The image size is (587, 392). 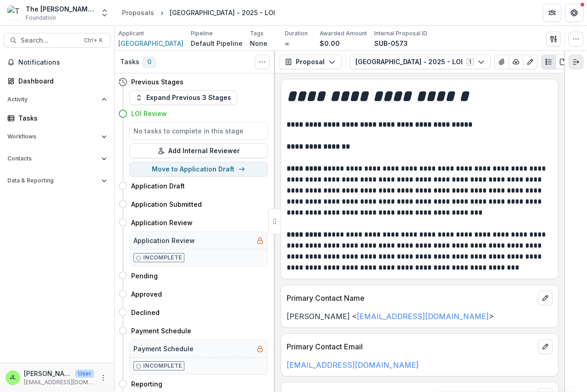 What do you see at coordinates (217, 43) in the screenshot?
I see `p: Default Pipeline` at bounding box center [217, 43].